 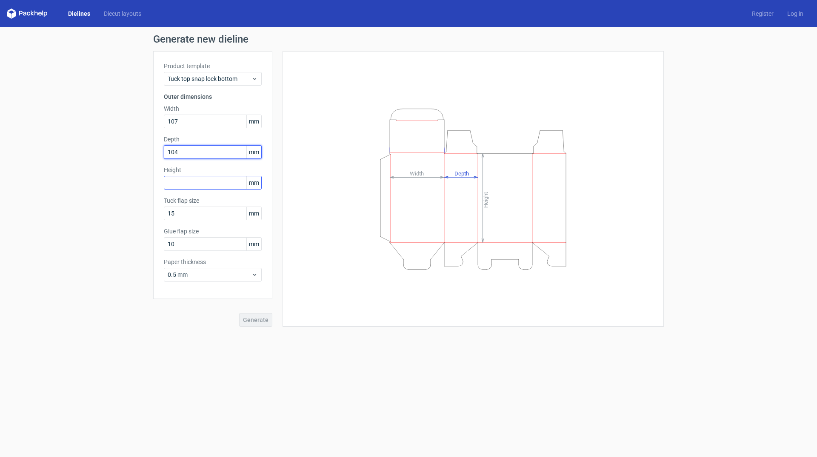 I want to click on tspan: Width, so click(x=417, y=173).